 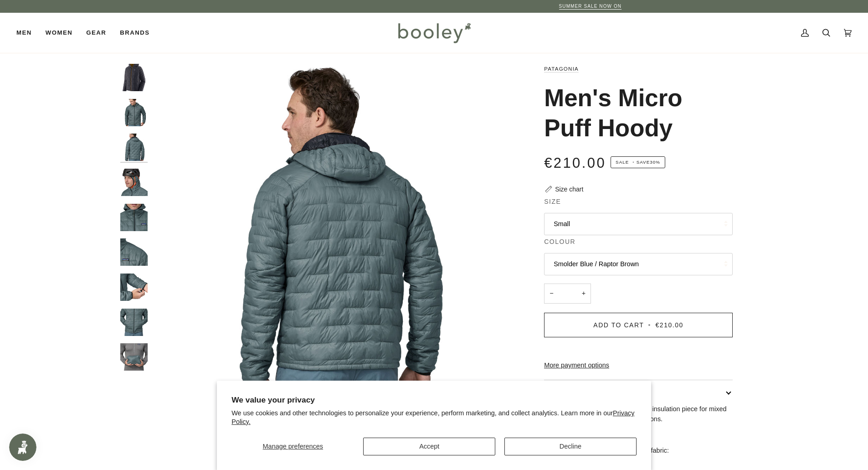 I want to click on a: Patagonia, so click(x=561, y=68).